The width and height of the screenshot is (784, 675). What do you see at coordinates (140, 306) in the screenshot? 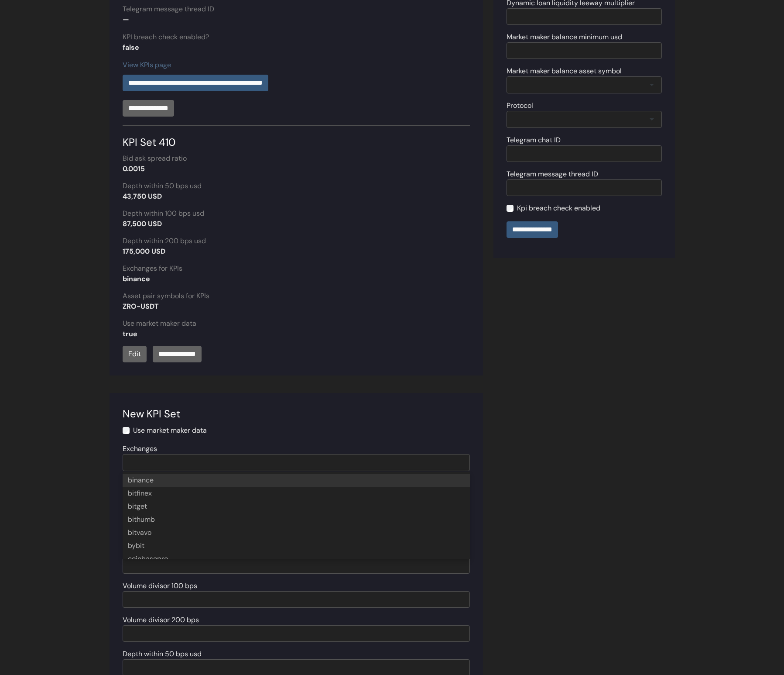
I see `strong: ZRO-USDT` at bounding box center [140, 306].